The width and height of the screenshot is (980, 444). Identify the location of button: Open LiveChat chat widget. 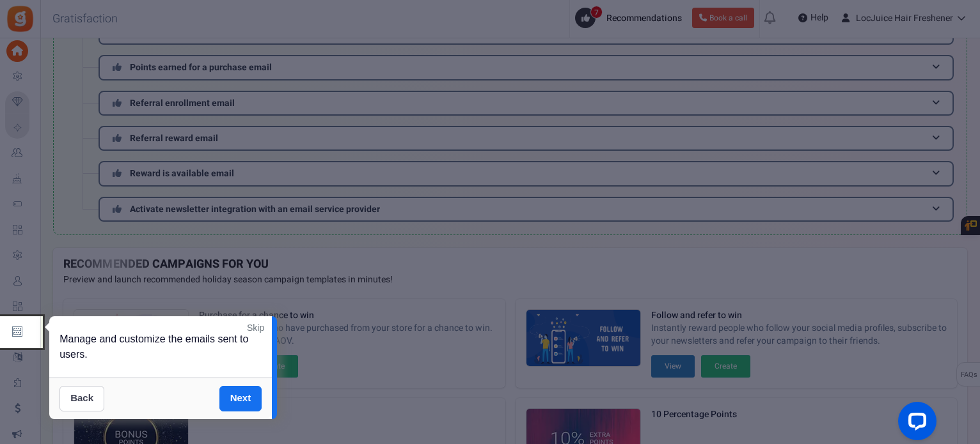
(29, 24).